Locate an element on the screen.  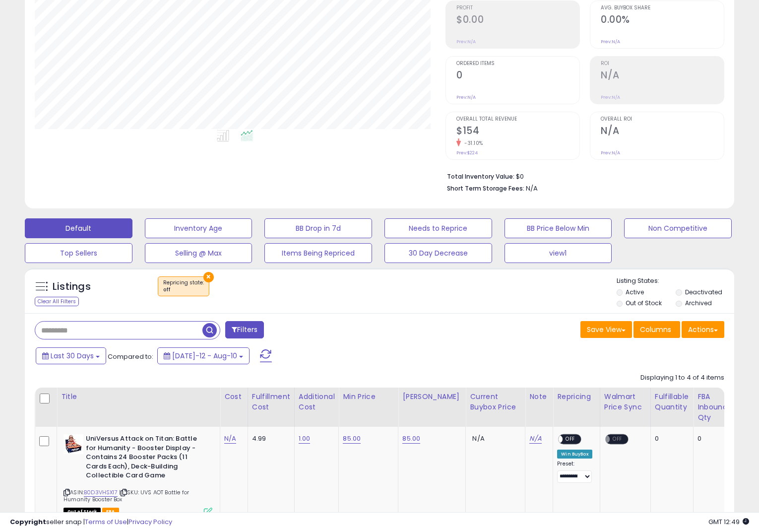
div: Current Buybox Price is located at coordinates (495, 402).